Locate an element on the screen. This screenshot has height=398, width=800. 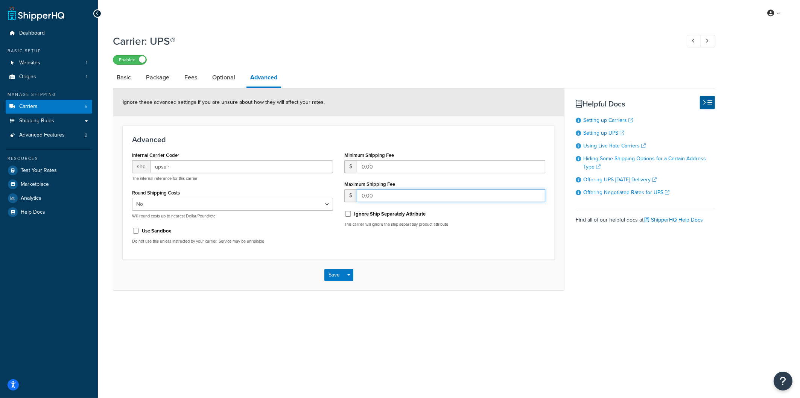
span: Ignore these advanced settings if you are unsure about how they will affect your rates. is located at coordinates (224, 102).